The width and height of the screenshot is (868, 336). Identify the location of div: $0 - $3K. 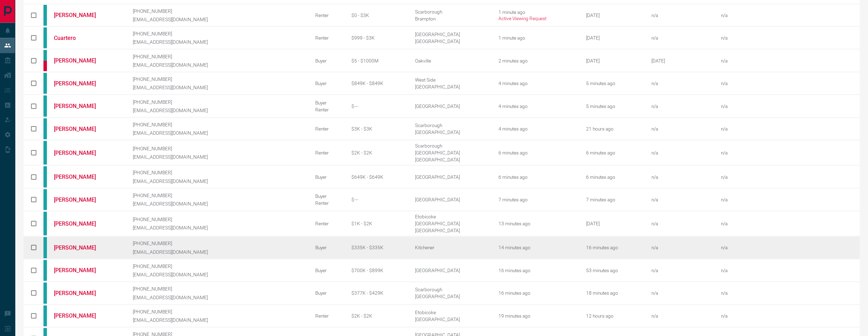
(378, 15).